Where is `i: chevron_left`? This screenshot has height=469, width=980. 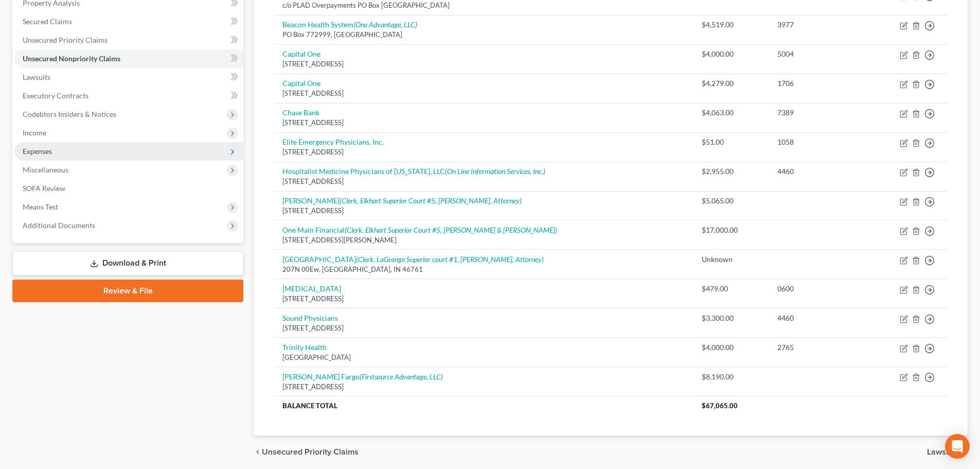
i: chevron_left is located at coordinates (258, 452).